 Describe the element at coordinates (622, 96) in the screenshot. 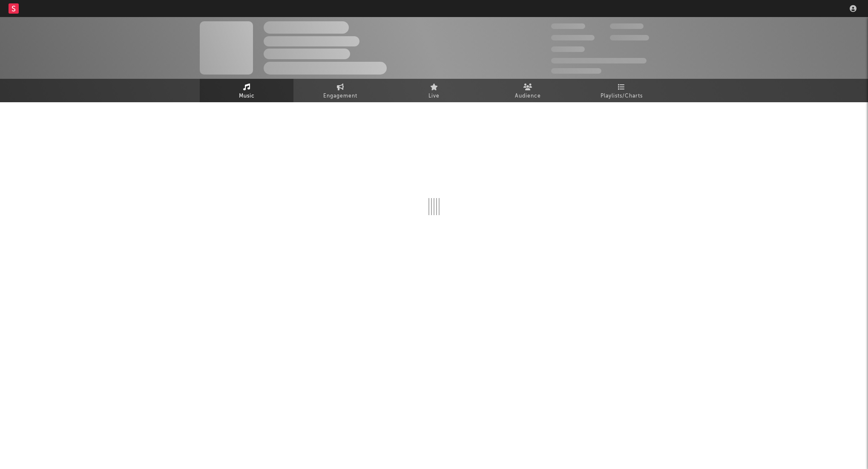

I see `span: Playlists/Charts` at that location.